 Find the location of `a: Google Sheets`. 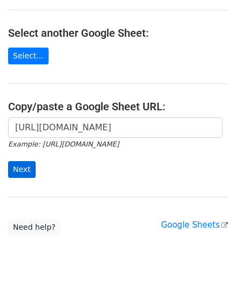

a: Google Sheets is located at coordinates (194, 225).